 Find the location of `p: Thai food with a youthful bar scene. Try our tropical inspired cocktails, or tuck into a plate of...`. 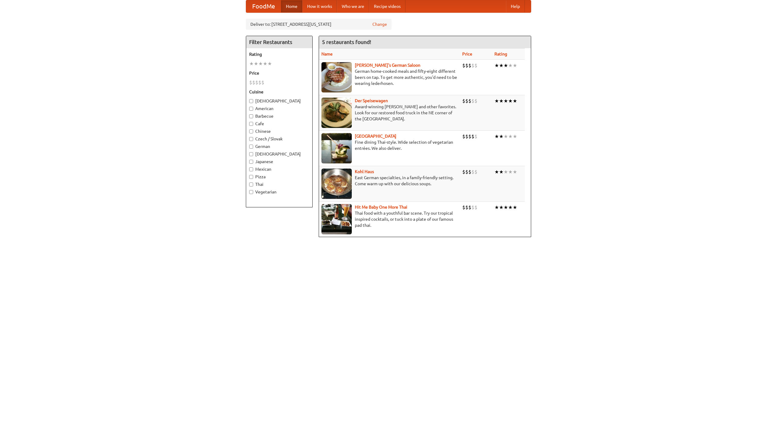

p: Thai food with a youthful bar scene. Try our tropical inspired cocktails, or tuck into a plate of... is located at coordinates (389, 219).